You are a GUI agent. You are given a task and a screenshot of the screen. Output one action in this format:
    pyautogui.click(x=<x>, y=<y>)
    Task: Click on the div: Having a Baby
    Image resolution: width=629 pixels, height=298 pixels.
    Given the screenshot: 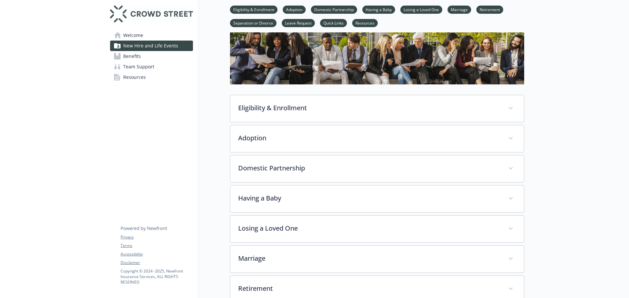 What is the action you would take?
    pyautogui.click(x=377, y=199)
    